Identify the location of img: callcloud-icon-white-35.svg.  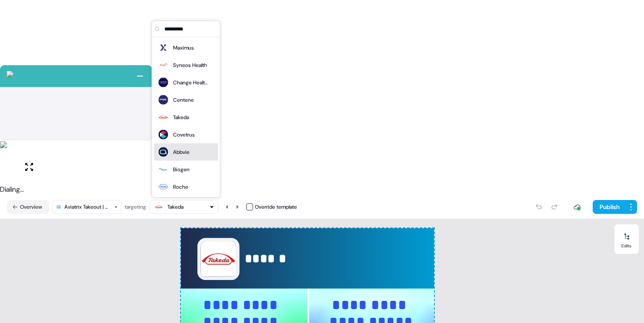
(10, 74).